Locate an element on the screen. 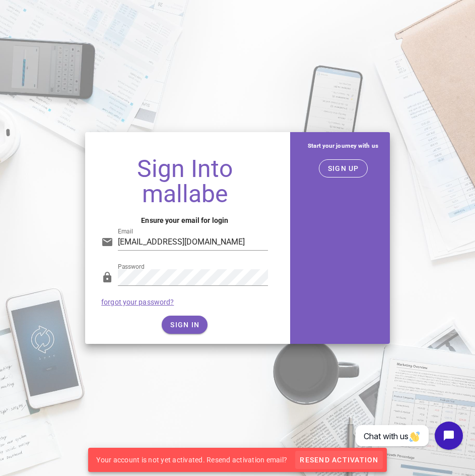 The width and height of the screenshot is (475, 476). button: SIGN IN is located at coordinates (184, 325).